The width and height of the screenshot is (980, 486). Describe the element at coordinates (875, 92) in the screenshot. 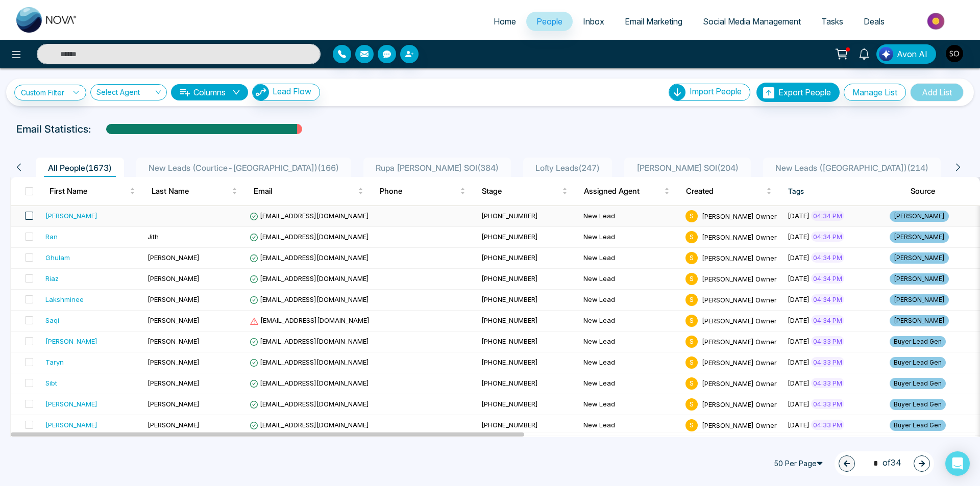

I see `button: Manage List` at that location.